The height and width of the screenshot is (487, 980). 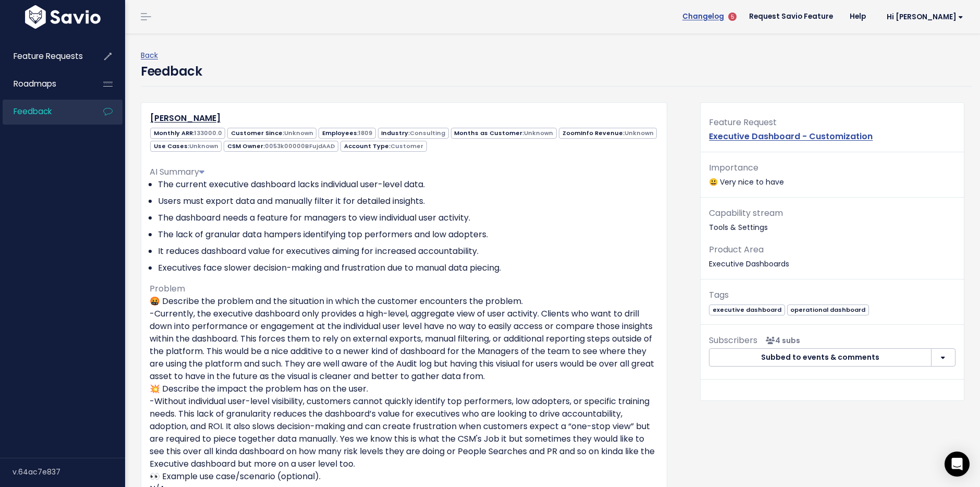 What do you see at coordinates (828, 309) in the screenshot?
I see `a: operational dashboard` at bounding box center [828, 309].